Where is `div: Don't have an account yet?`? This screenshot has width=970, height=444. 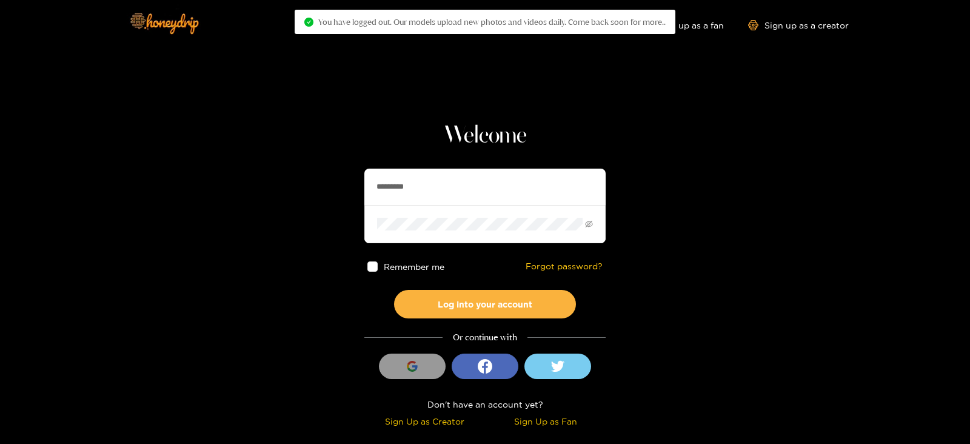
div: Don't have an account yet? is located at coordinates (485, 404).